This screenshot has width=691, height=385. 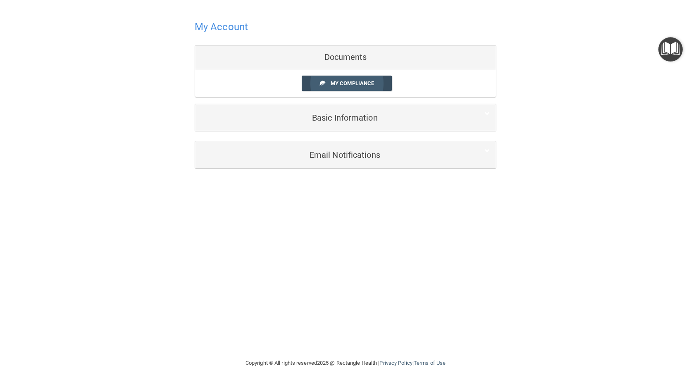 I want to click on a: Basic Information, so click(x=345, y=117).